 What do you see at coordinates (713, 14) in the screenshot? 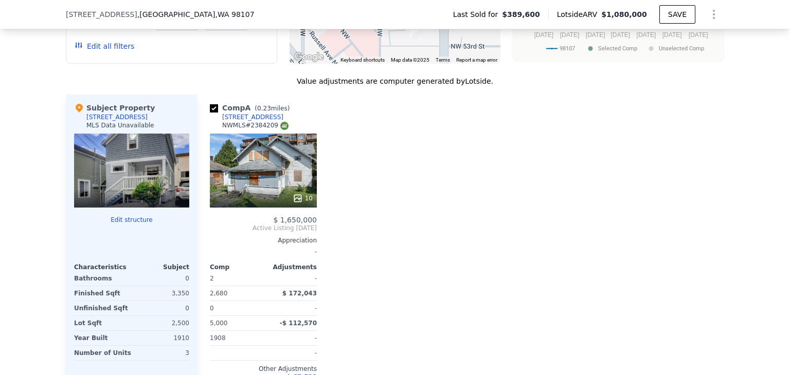
I see `button: Show Options` at bounding box center [713, 14].